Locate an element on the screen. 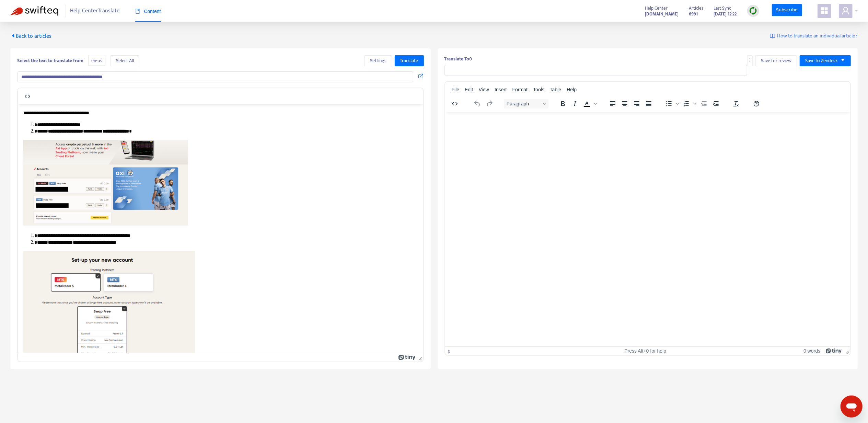  span: Back to articles is located at coordinates (31, 36).